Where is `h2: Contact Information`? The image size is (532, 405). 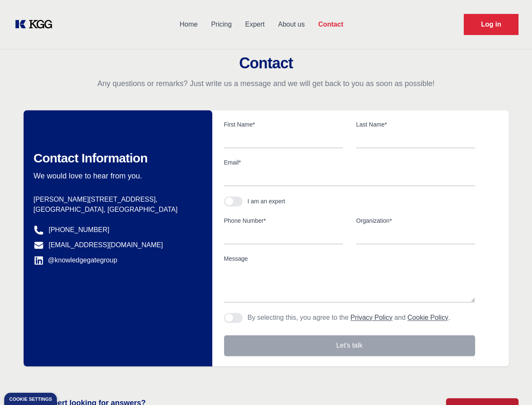 h2: Contact Information is located at coordinates (116, 158).